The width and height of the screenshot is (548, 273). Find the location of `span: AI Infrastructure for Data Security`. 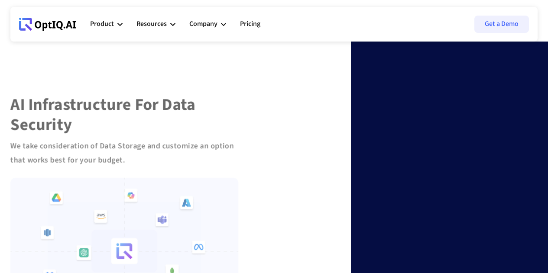

span: AI Infrastructure for Data Security is located at coordinates (103, 115).